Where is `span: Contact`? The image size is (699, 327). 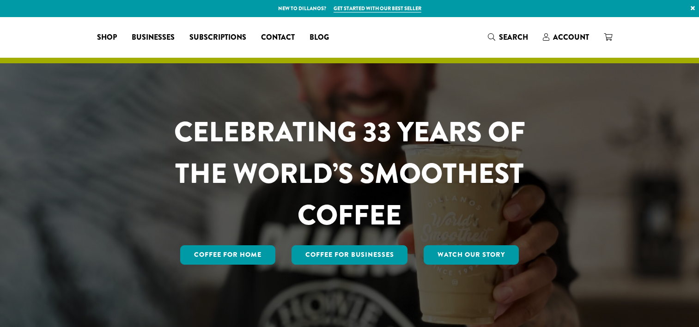
span: Contact is located at coordinates (278, 37).